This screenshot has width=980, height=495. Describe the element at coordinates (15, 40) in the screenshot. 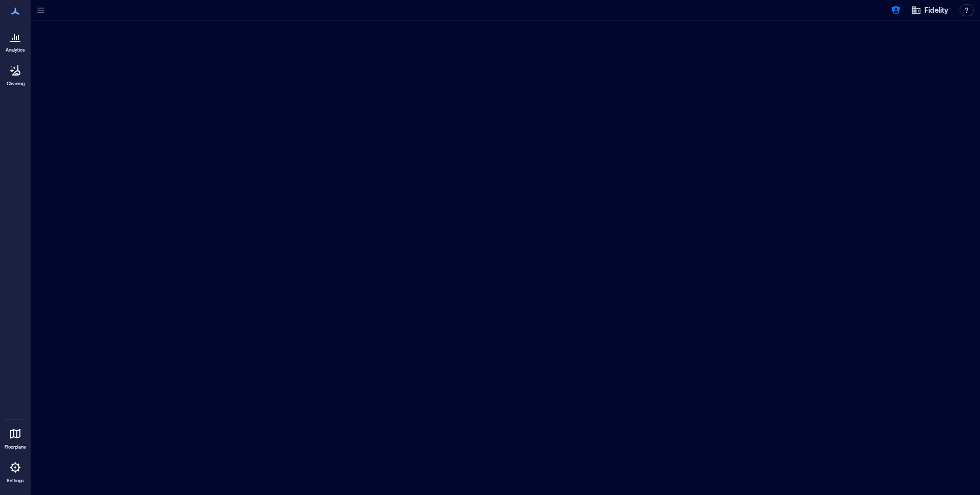

I see `a: Analytics` at that location.